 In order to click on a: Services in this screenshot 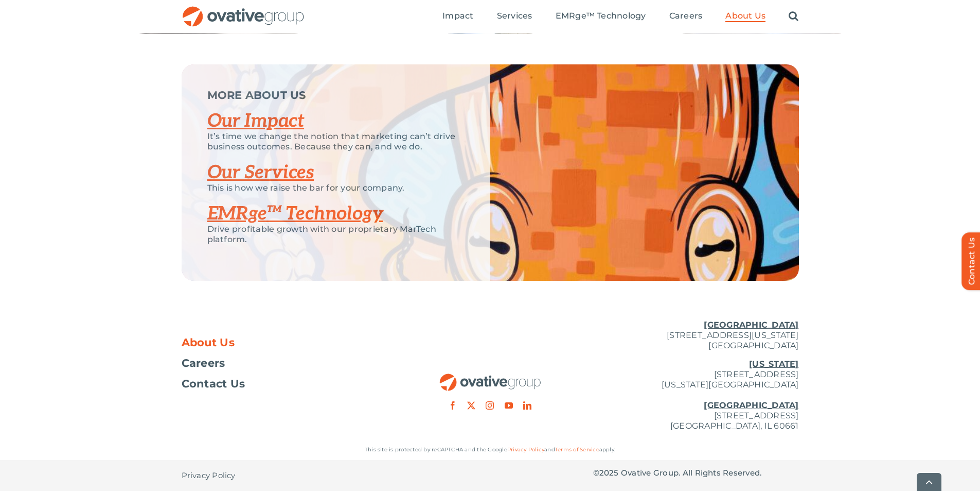, I will do `click(515, 16)`.